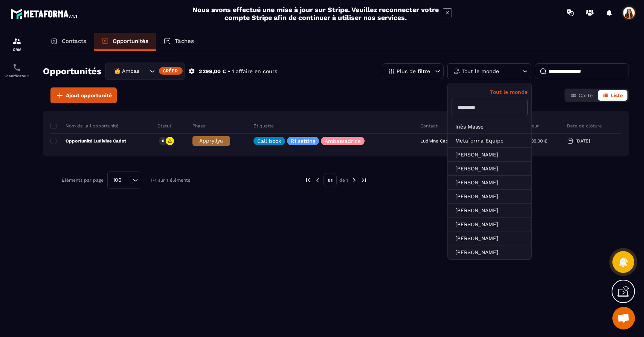  What do you see at coordinates (163, 141) in the screenshot?
I see `p: 0` at bounding box center [163, 141].